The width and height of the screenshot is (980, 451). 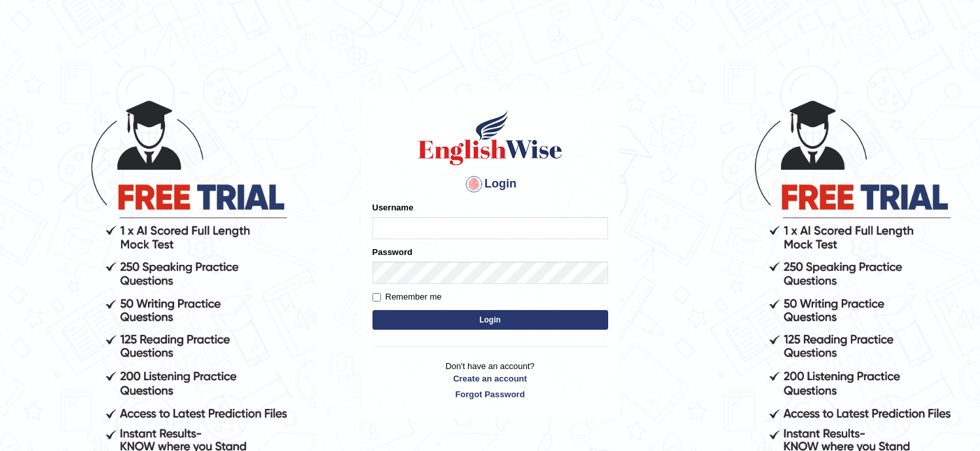 I want to click on label: Password, so click(x=392, y=252).